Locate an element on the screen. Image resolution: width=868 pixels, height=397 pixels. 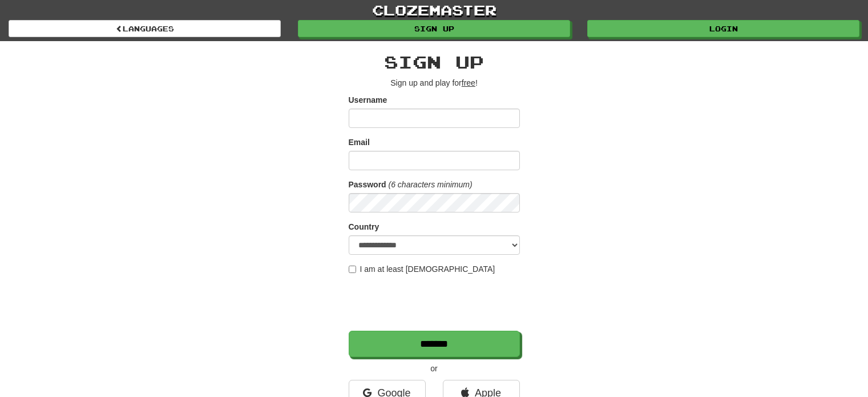
a: Languages is located at coordinates (144, 28).